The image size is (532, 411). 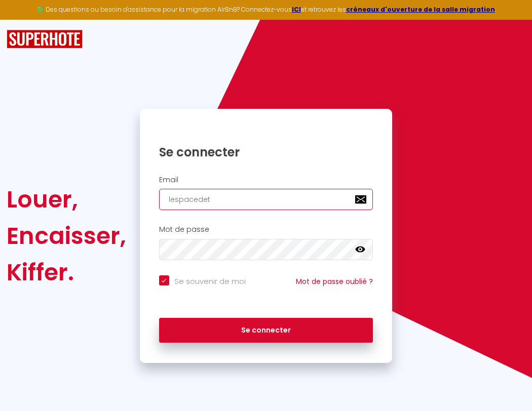 I want to click on div: Louer,, so click(x=67, y=199).